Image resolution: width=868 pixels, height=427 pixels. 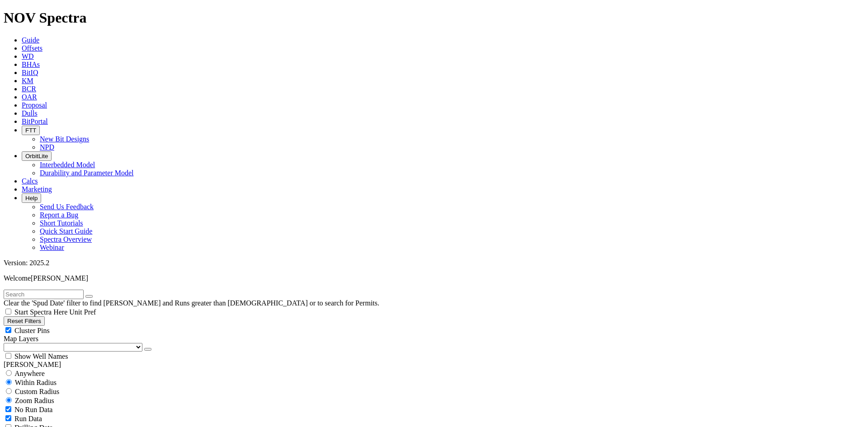 I want to click on a: Send Us Feedback, so click(x=67, y=206).